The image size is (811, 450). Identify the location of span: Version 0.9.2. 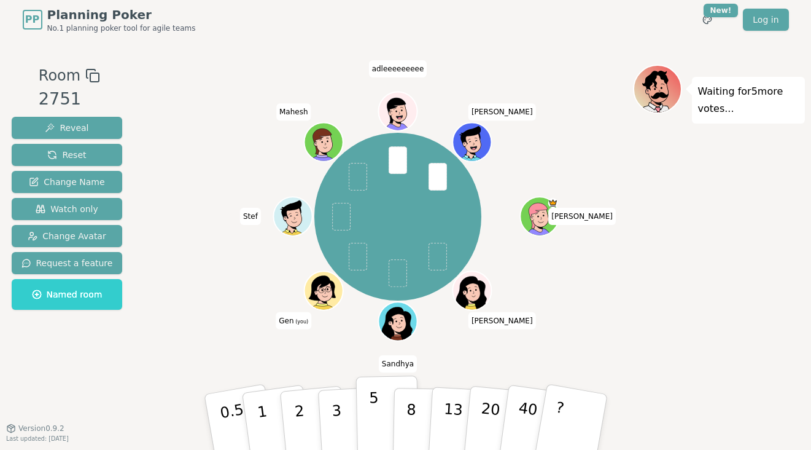
(41, 428).